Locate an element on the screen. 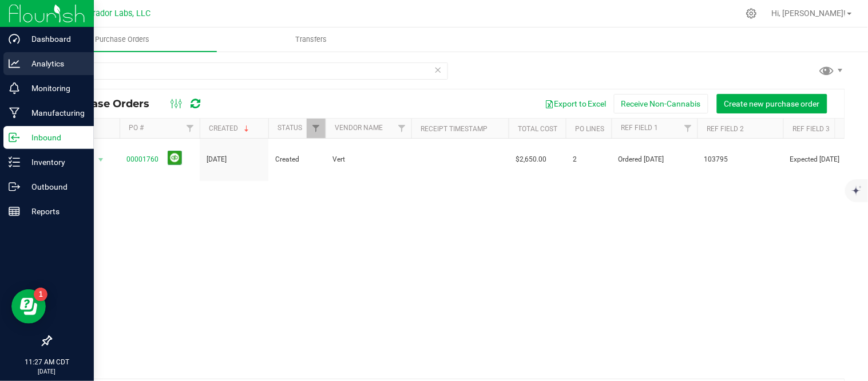 This screenshot has width=868, height=381. p: Monitoring is located at coordinates (54, 88).